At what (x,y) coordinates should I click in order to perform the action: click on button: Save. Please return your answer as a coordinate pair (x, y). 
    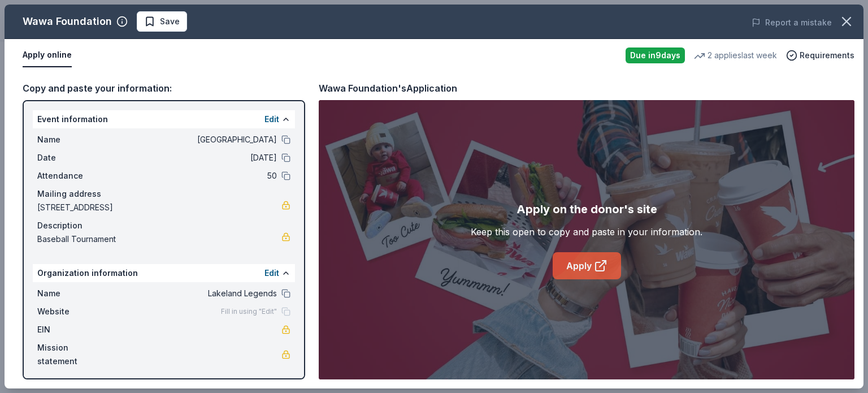
    Looking at the image, I should click on (161, 22).